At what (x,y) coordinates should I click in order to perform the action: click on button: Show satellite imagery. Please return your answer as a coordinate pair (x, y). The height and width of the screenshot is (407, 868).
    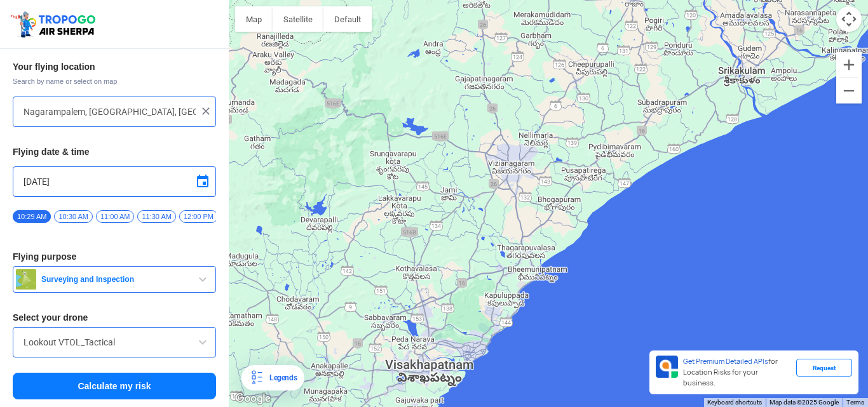
    Looking at the image, I should click on (298, 19).